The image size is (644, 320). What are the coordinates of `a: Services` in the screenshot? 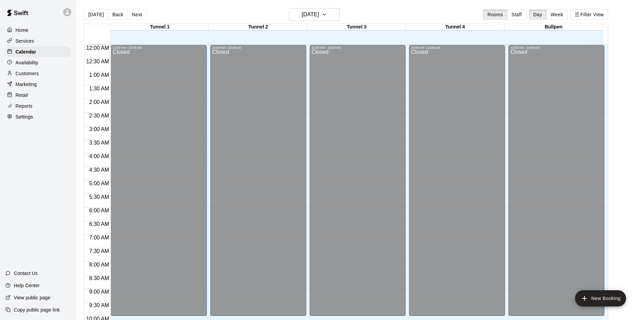 It's located at (38, 41).